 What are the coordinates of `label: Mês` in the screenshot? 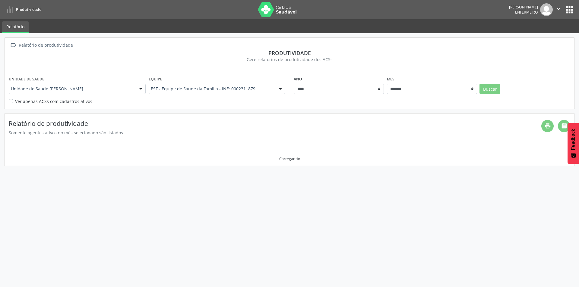 It's located at (390, 79).